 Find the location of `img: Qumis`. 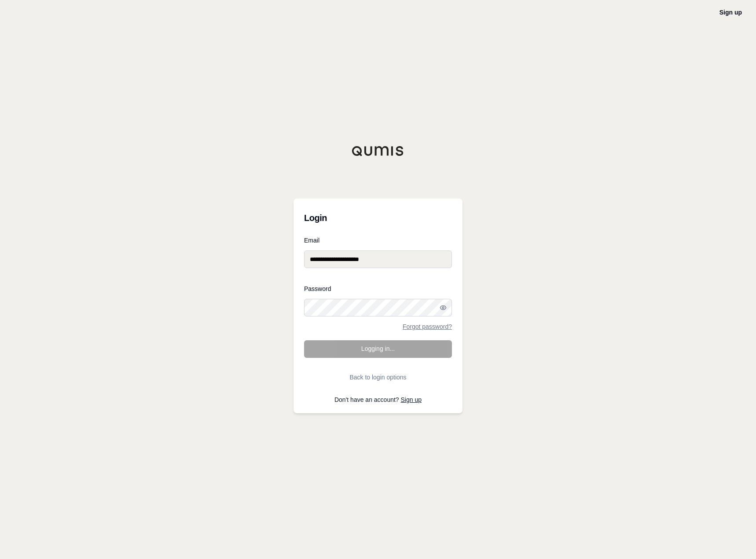

img: Qumis is located at coordinates (378, 151).